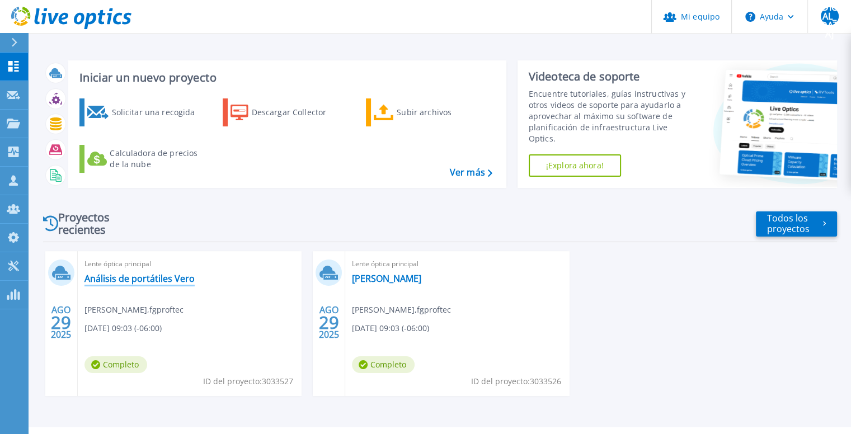 The width and height of the screenshot is (851, 434). I want to click on font: 3033527, so click(277, 381).